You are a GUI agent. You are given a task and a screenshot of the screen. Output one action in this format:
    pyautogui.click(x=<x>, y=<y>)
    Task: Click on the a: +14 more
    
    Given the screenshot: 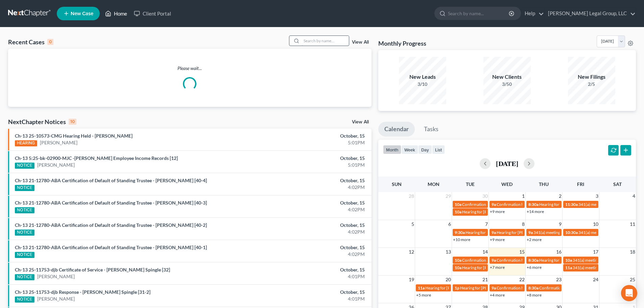 What is the action you would take?
    pyautogui.click(x=535, y=211)
    